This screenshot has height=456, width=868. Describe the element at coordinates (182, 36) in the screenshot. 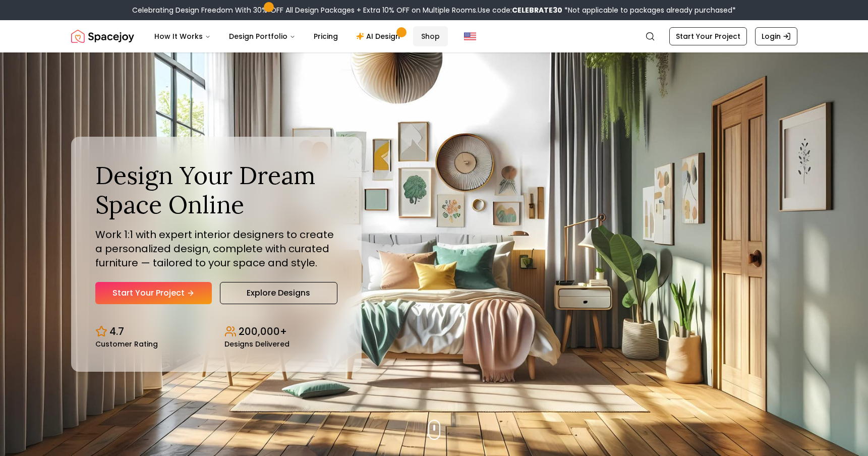

I see `button: How It Works` at that location.